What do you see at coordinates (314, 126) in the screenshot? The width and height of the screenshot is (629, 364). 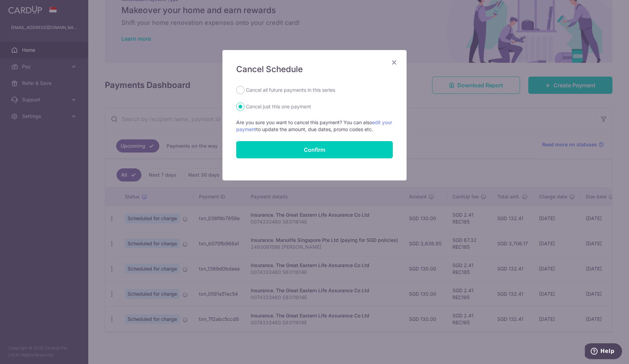 I see `p: Are you sure you want to cancel this payment? You can also to update the amount, due dates, promo...` at bounding box center [314, 126].